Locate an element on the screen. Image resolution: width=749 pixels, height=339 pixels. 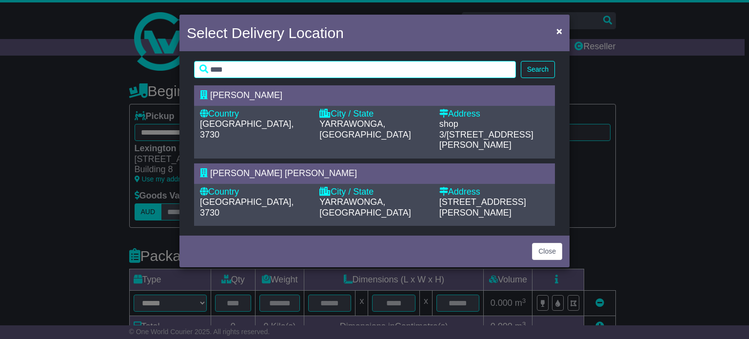
button: Search is located at coordinates (538, 69).